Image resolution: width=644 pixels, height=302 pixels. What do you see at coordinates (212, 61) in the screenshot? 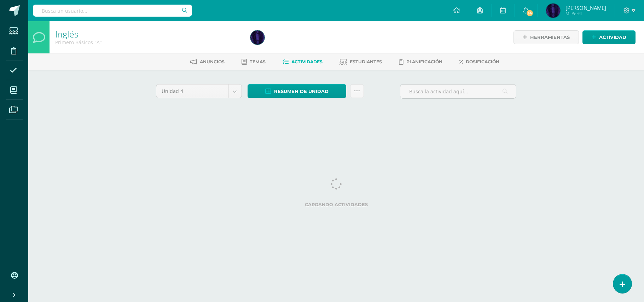
I see `span: Anuncios` at bounding box center [212, 61].